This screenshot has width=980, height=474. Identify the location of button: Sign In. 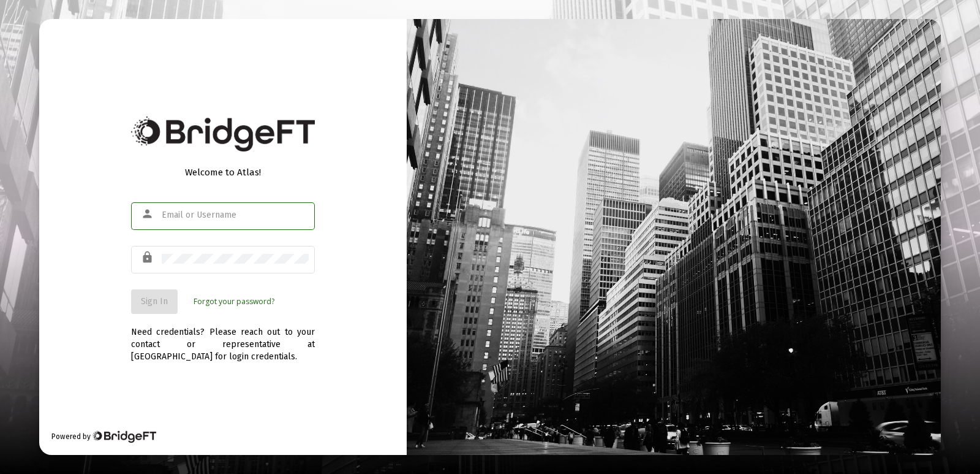
(155, 301).